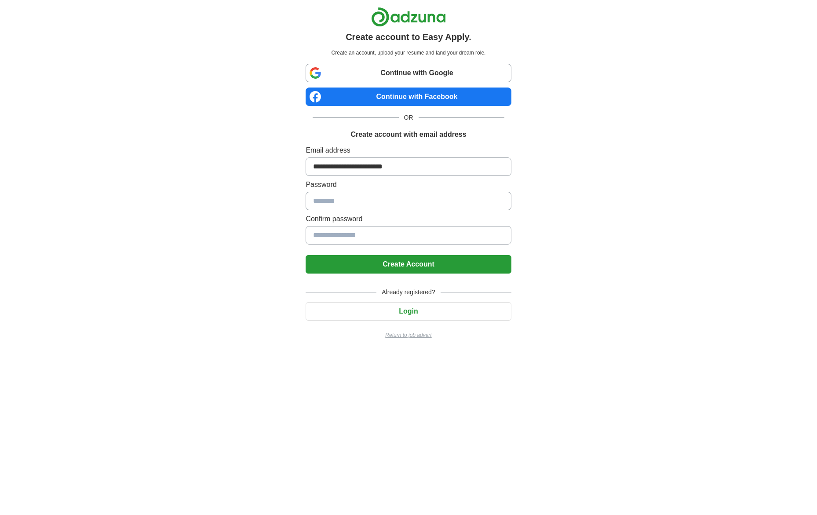  Describe the element at coordinates (408, 53) in the screenshot. I see `p: Create an account, upload your resume and land your dream role.` at that location.